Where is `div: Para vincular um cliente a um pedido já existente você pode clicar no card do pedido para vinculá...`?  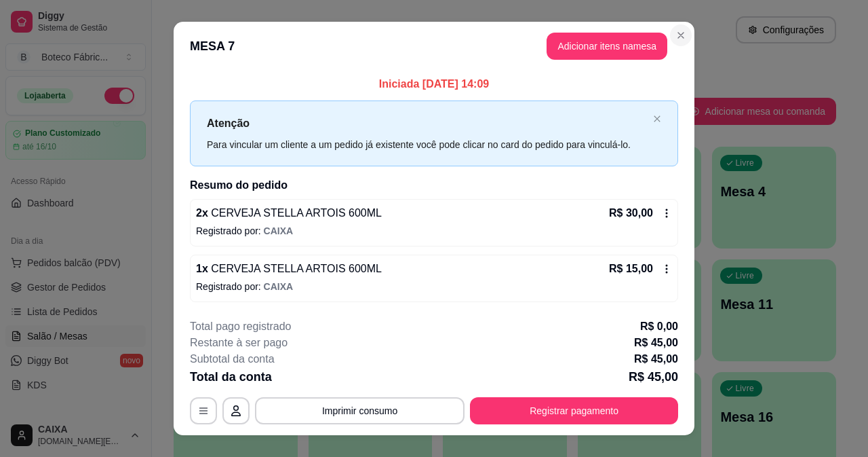
div: Para vincular um cliente a um pedido já existente você pode clicar no card do pedido para vinculá... is located at coordinates (427, 145).